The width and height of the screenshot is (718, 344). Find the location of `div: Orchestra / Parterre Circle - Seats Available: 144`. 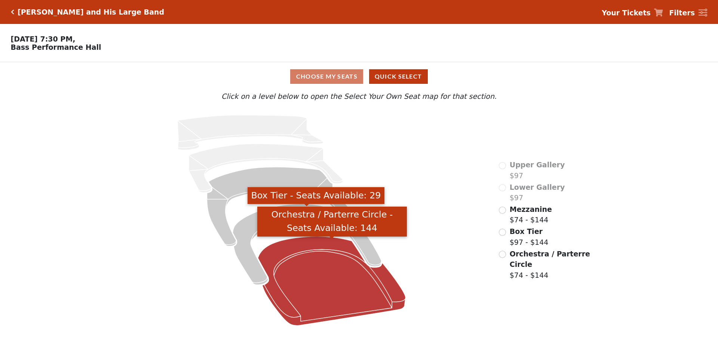

div: Orchestra / Parterre Circle - Seats Available: 144 is located at coordinates (332, 221).